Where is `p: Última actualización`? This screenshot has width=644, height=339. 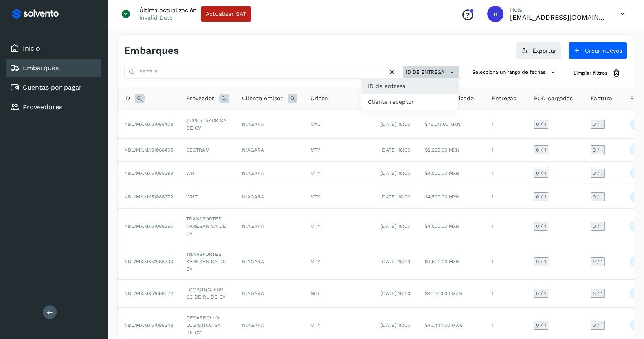
p: Última actualización is located at coordinates (168, 10).